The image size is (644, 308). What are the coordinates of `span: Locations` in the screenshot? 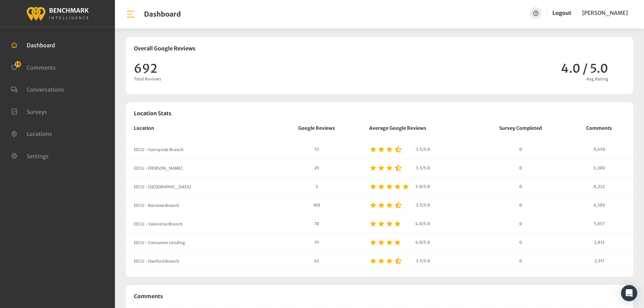 It's located at (39, 134).